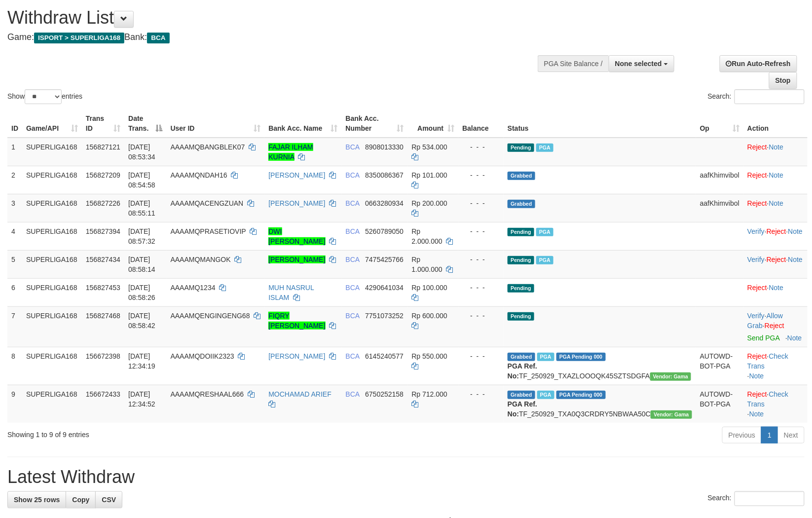 The height and width of the screenshot is (518, 812). I want to click on span: Rp 2.000.000, so click(427, 236).